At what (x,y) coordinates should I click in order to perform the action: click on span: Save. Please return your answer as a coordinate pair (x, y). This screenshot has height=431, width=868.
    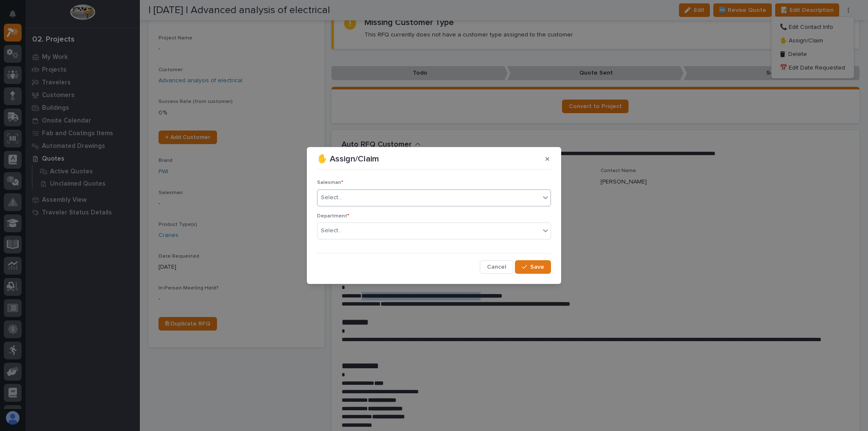
    Looking at the image, I should click on (537, 267).